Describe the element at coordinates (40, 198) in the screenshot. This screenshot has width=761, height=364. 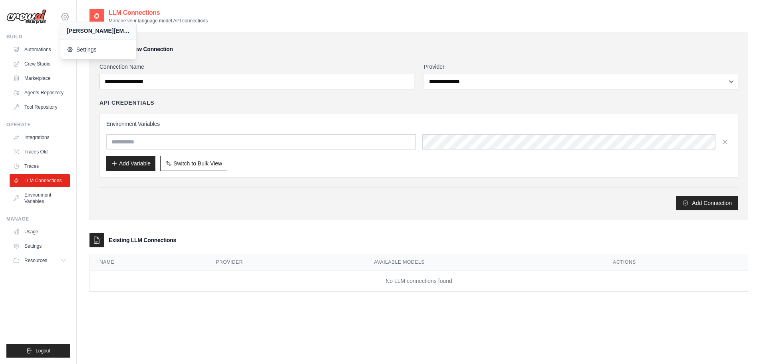
I see `a: Environment Variables` at that location.